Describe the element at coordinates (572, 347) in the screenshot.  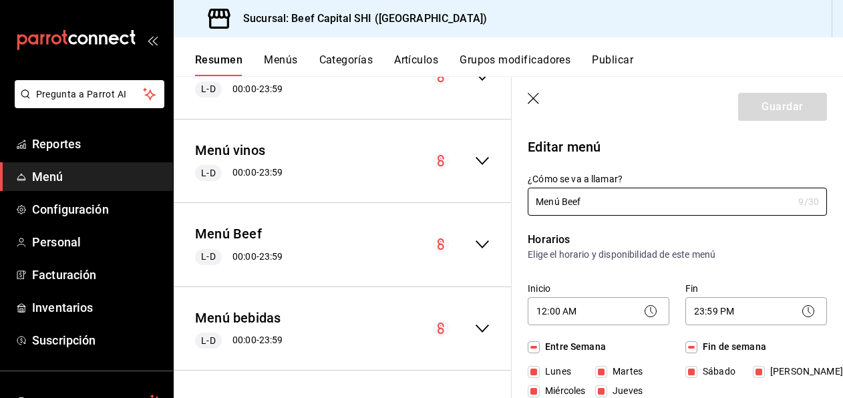
I see `span: Entre Semana` at that location.